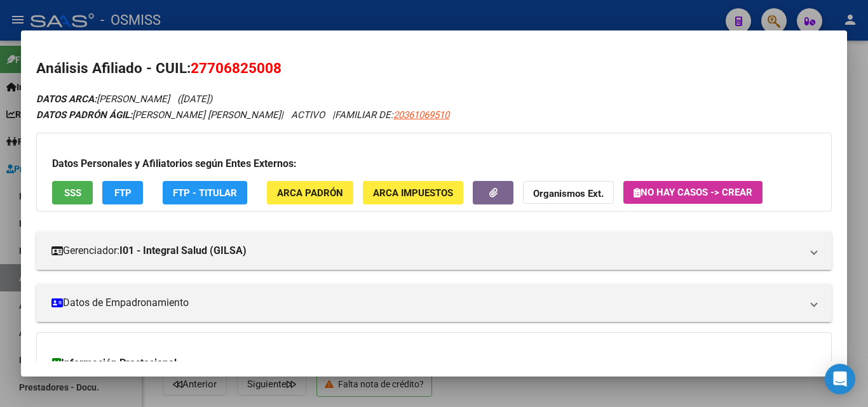 This screenshot has height=407, width=868. I want to click on mat-panel-title: Gerenciador:, so click(426, 251).